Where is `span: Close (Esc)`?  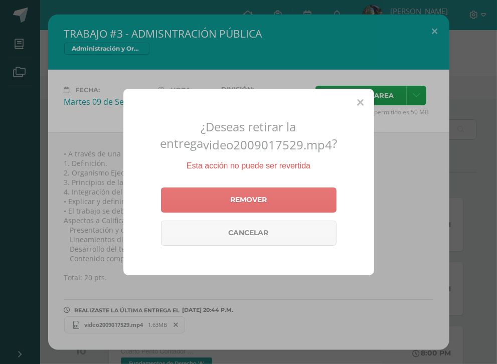
span: Close (Esc) is located at coordinates (360, 102).